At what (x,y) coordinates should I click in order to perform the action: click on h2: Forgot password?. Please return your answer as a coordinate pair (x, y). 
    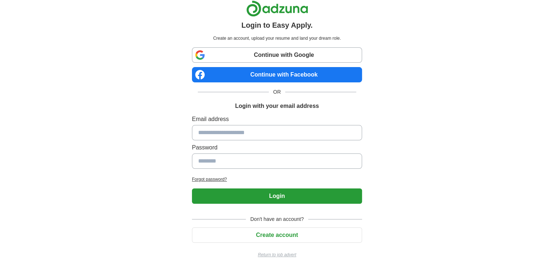
    Looking at the image, I should click on (277, 179).